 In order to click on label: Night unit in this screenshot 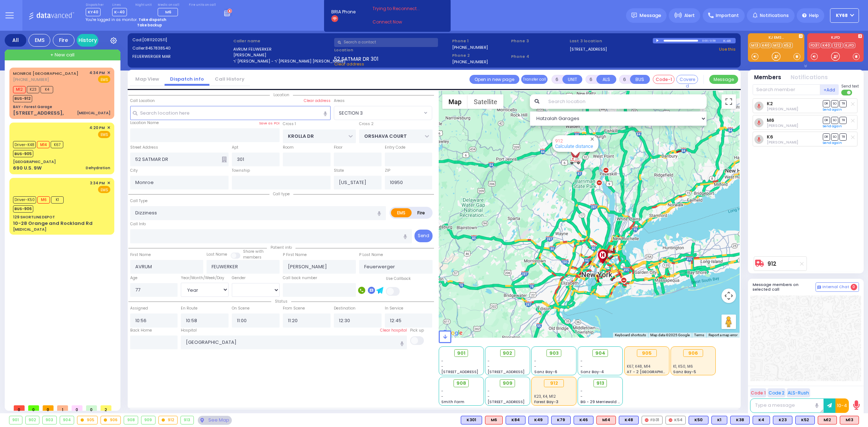, I will do `click(143, 5)`.